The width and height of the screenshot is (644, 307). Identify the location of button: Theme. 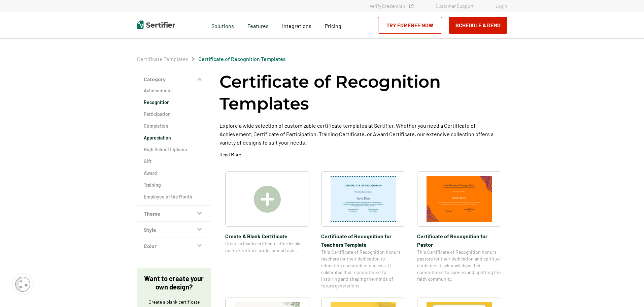
(174, 214).